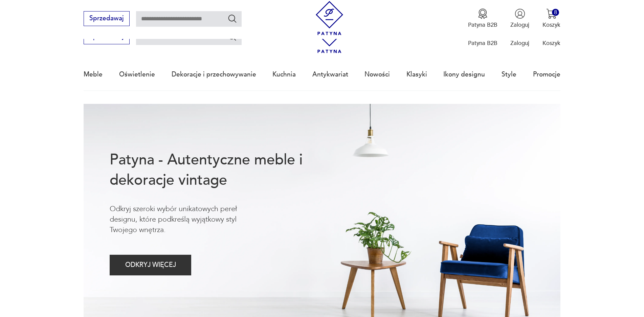  I want to click on a: Style, so click(509, 74).